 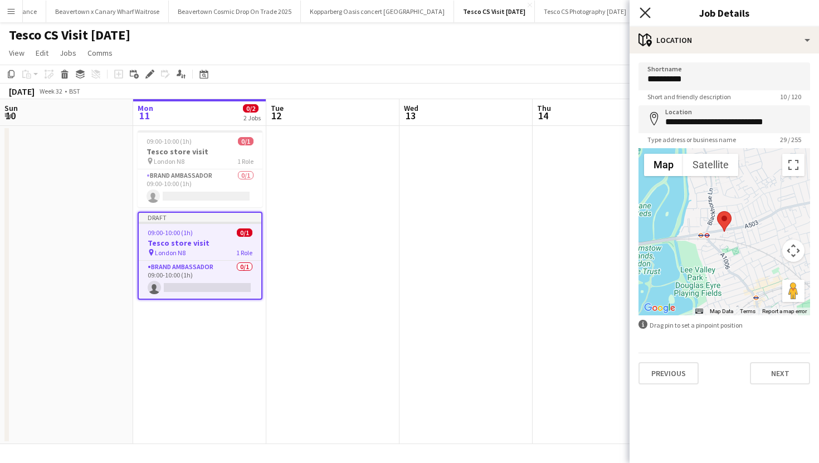 What do you see at coordinates (724, 325) in the screenshot?
I see `div: Drag pin to set a pinpoint position` at bounding box center [724, 325].